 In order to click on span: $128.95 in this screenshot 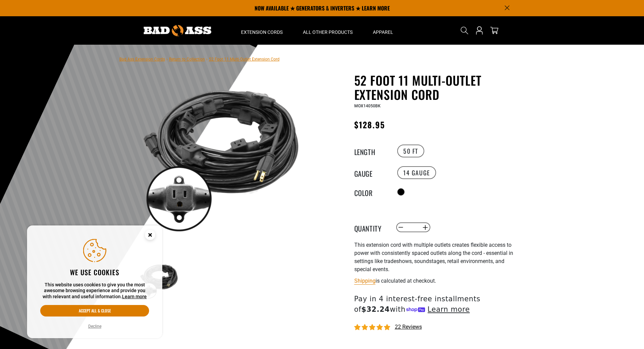, I will do `click(370, 125)`.